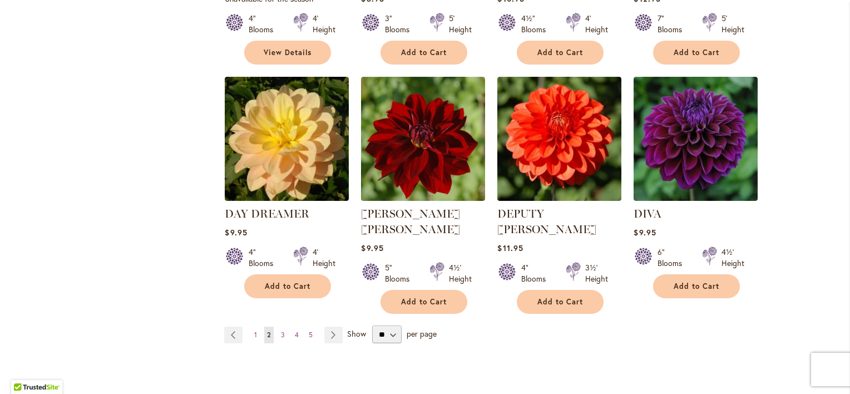 The height and width of the screenshot is (394, 850). Describe the element at coordinates (287, 52) in the screenshot. I see `span: View Details` at that location.